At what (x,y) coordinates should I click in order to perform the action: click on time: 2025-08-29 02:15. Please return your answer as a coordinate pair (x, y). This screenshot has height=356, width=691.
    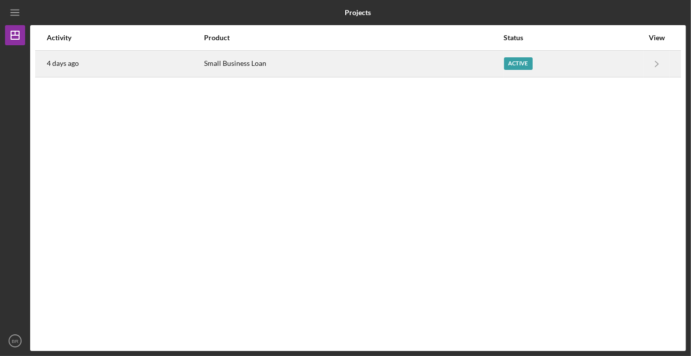
    Looking at the image, I should click on (63, 63).